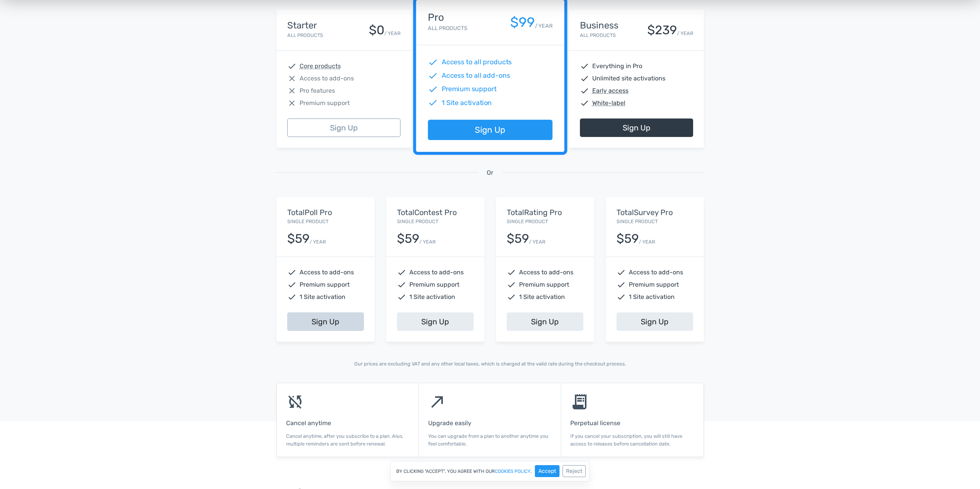 This screenshot has height=489, width=980. Describe the element at coordinates (617, 66) in the screenshot. I see `span: Everything in Pro` at that location.